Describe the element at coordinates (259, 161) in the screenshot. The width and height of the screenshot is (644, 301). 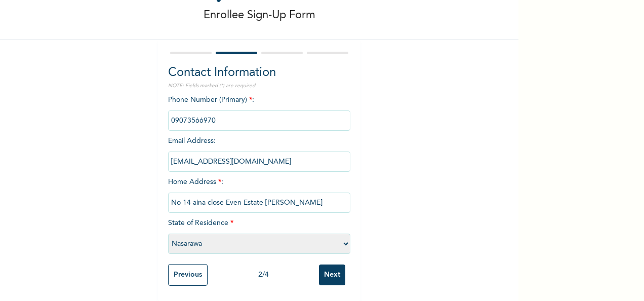
I see `input: Enter email Address` at that location.